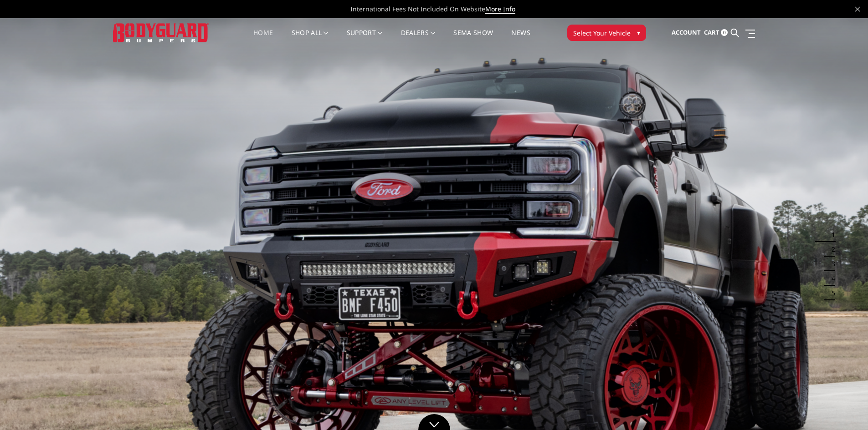  Describe the element at coordinates (418, 38) in the screenshot. I see `a: Dealers` at that location.